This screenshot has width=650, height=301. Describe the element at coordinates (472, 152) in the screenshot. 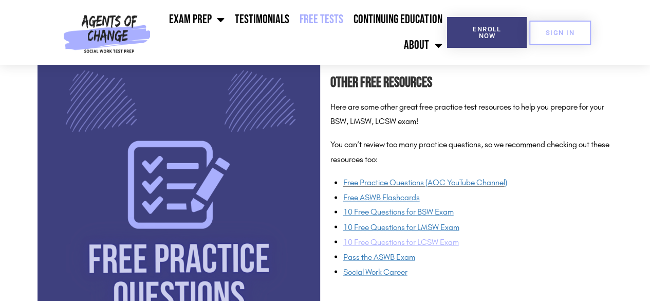

I see `p: You can’t review too many practice questions, so we recommend checking out these resources too:` at that location.